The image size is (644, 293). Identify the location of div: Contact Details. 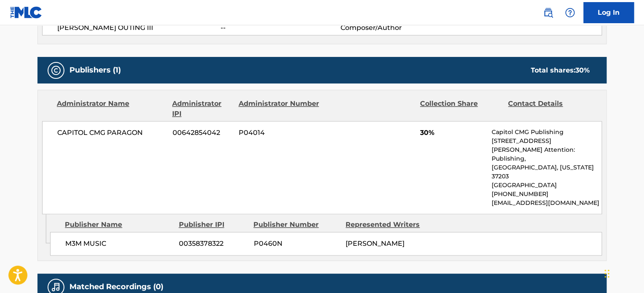
(549, 109).